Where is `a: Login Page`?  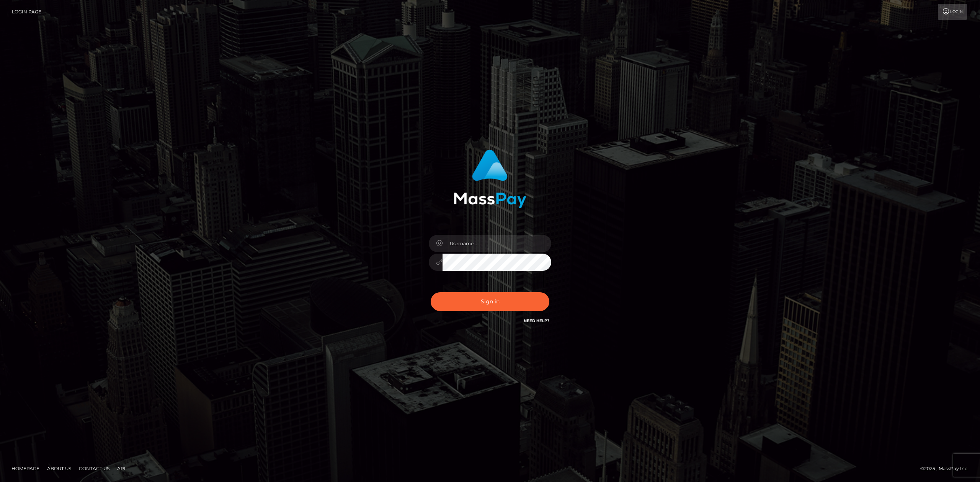
a: Login Page is located at coordinates (26, 12).